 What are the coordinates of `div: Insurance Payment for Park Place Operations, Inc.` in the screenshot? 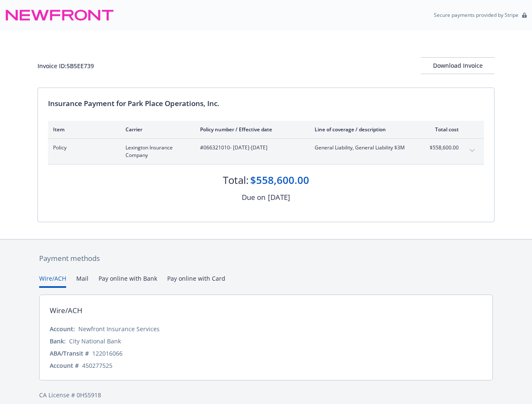 It's located at (266, 103).